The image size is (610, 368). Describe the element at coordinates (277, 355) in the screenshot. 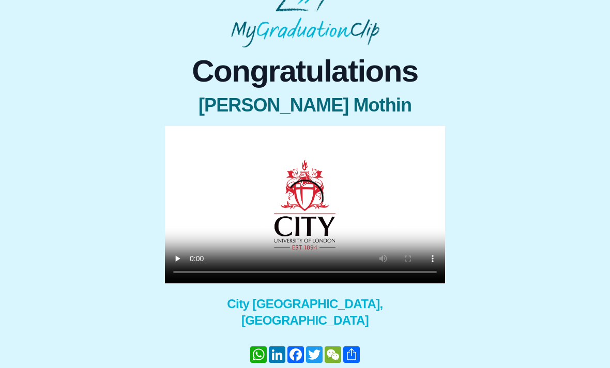

I see `a: LinkedIn` at that location.